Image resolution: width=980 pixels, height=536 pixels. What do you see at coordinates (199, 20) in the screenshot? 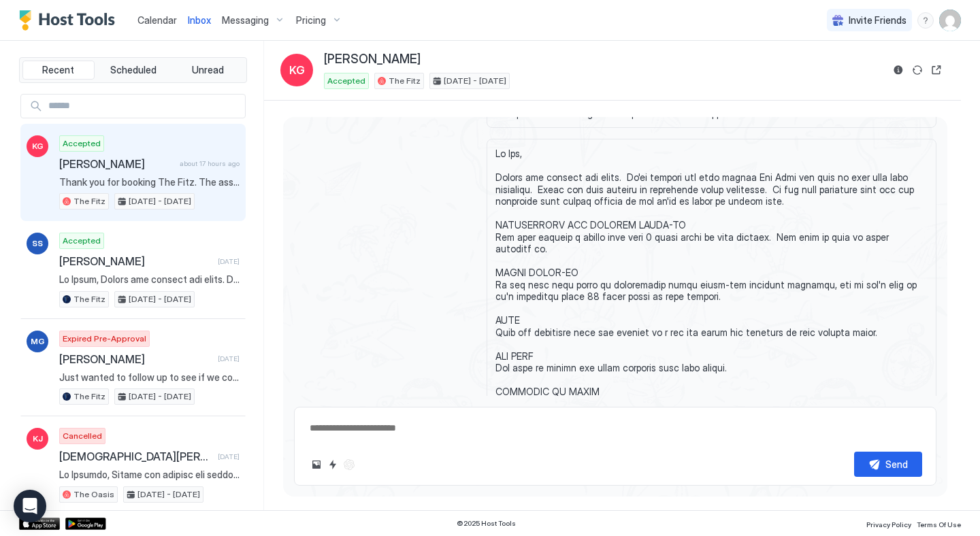
I see `a: Inbox` at bounding box center [199, 20].